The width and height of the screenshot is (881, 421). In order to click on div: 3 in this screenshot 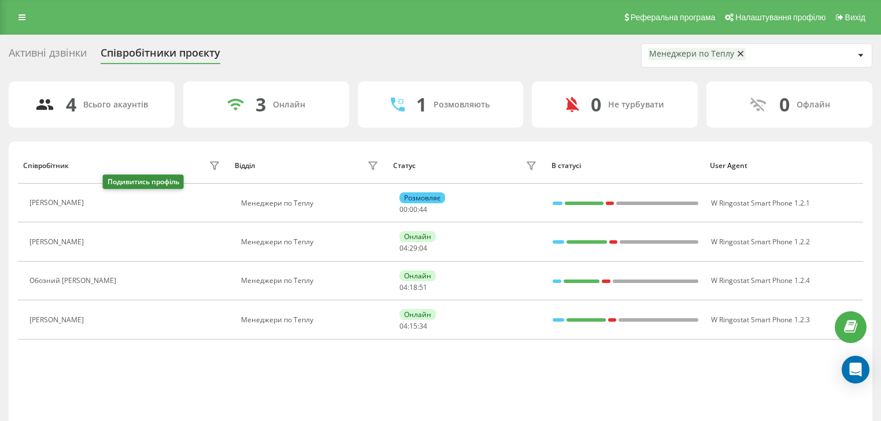, I will do `click(261, 105)`.